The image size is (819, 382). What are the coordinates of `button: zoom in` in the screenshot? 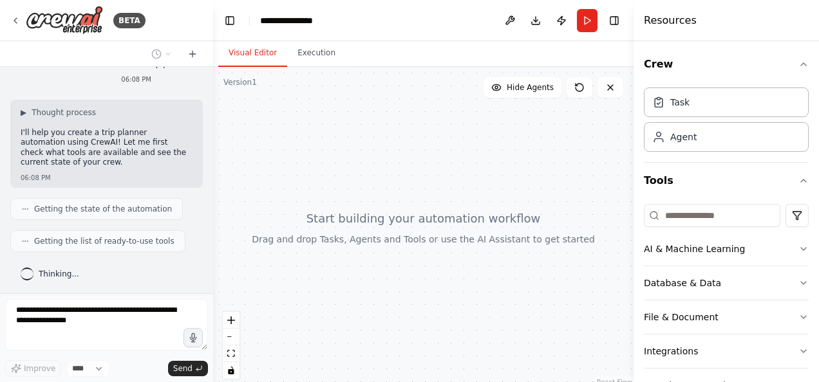 It's located at (231, 321).